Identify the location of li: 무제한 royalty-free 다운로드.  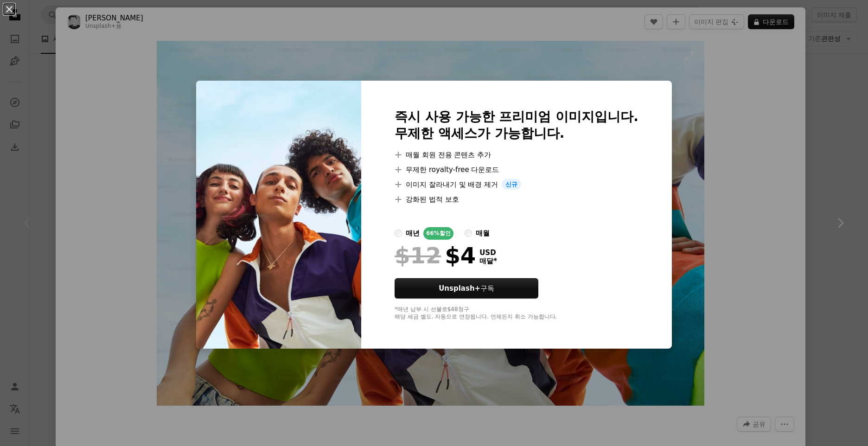
(517, 170).